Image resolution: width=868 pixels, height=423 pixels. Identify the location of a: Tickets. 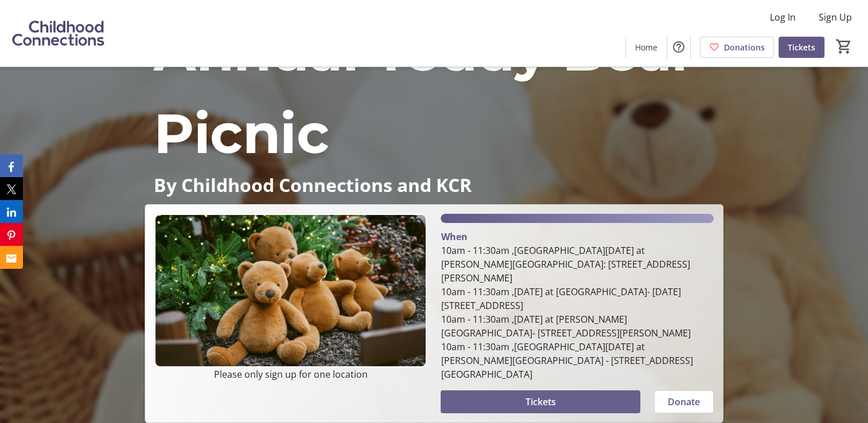
(802, 47).